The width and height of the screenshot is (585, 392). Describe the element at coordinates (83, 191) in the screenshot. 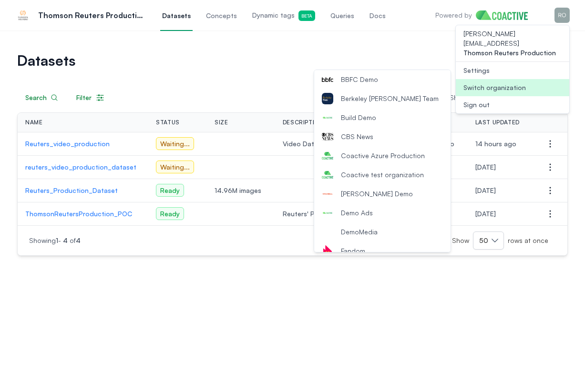

I see `a: Reuters_Production_Dataset` at that location.